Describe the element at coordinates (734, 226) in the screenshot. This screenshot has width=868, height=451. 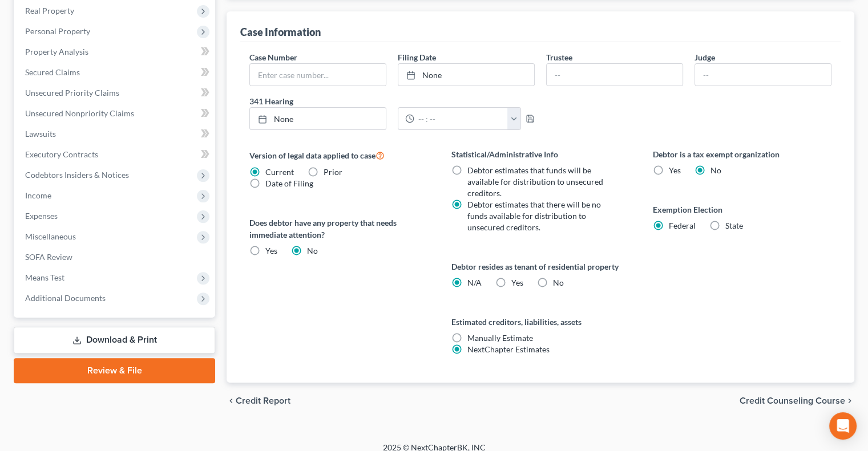
I see `span: State` at that location.